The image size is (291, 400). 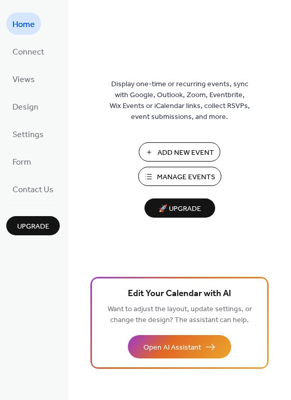 I want to click on a: Settings, so click(x=28, y=133).